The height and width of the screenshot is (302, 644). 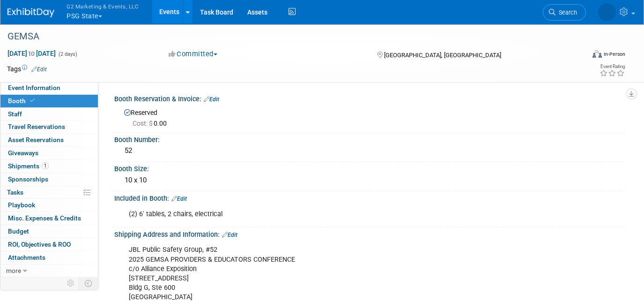 What do you see at coordinates (23, 153) in the screenshot?
I see `span: Giveaways` at bounding box center [23, 153].